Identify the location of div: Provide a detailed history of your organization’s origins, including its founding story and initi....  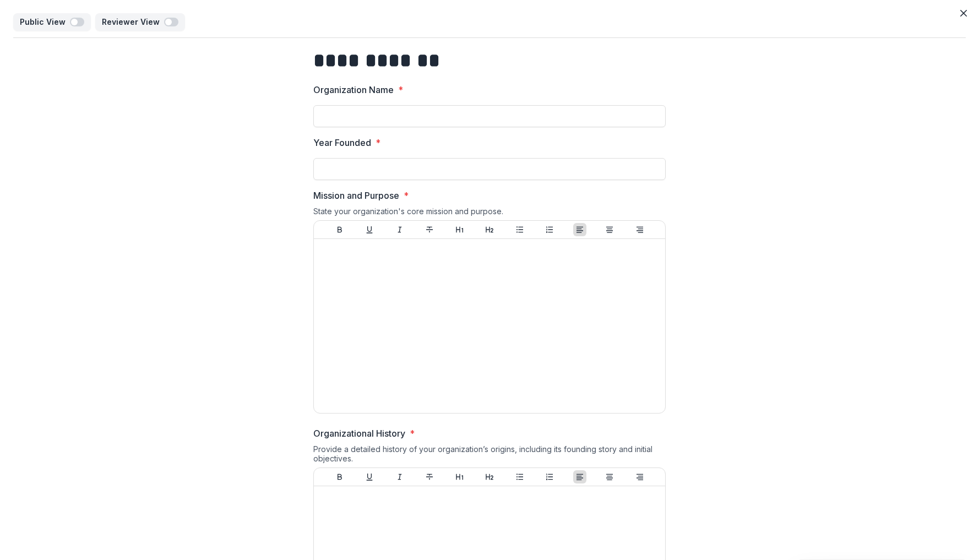
(490, 456).